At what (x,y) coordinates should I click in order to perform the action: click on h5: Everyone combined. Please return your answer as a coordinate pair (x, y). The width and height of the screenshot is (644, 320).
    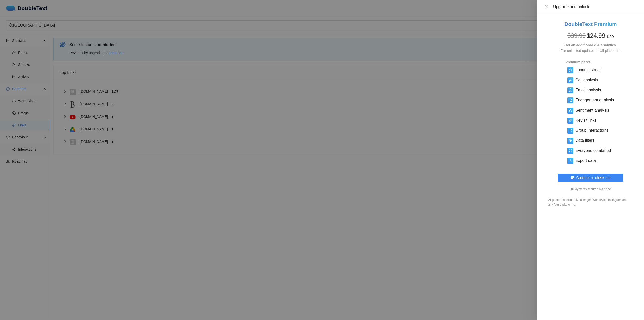
    Looking at the image, I should click on (593, 150).